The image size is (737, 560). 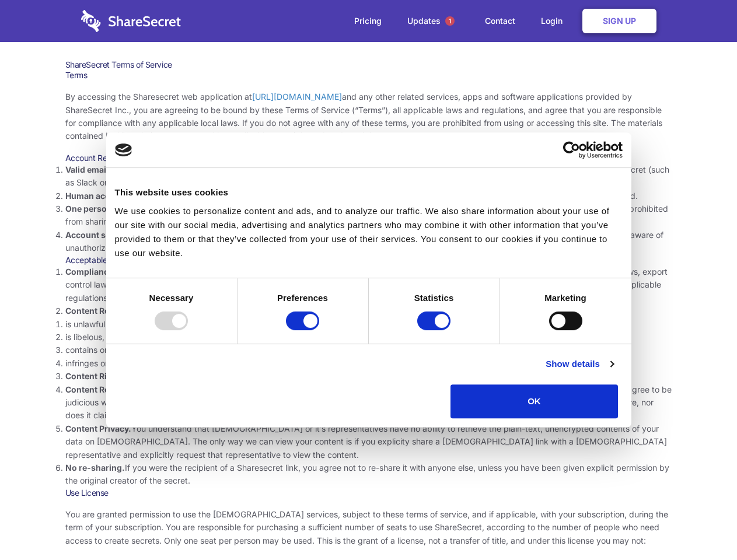 What do you see at coordinates (368, 403) in the screenshot?
I see `li: You are solely responsible for the content you share on Sharesecret, and with the people you shar...` at bounding box center [368, 403].